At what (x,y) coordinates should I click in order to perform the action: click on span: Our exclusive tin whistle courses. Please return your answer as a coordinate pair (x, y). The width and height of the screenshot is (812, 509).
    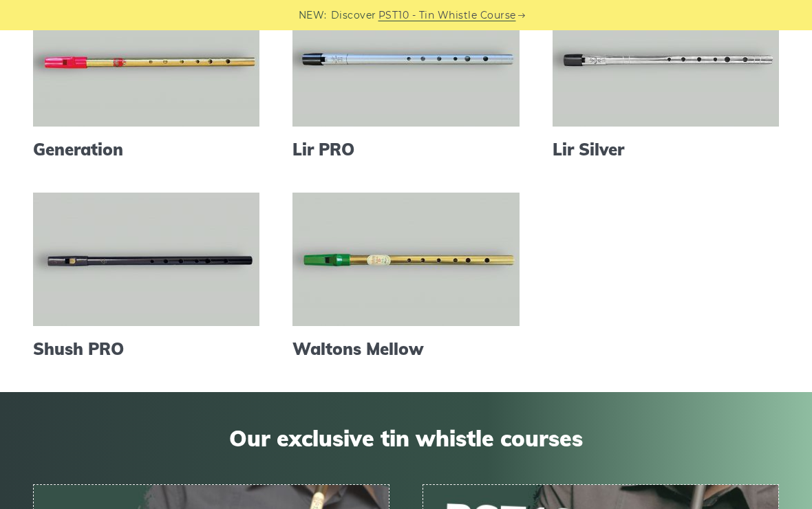
    Looking at the image, I should click on (406, 438).